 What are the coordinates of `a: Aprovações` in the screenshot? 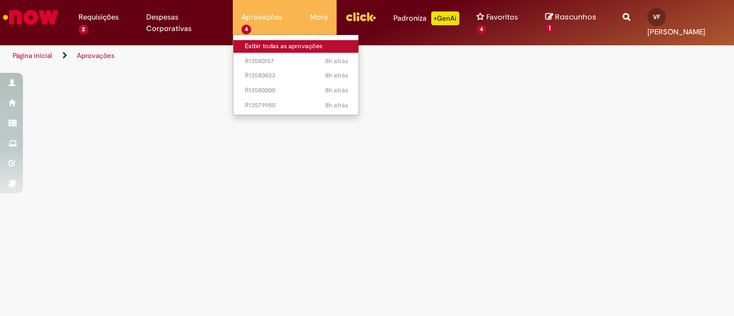 It's located at (96, 56).